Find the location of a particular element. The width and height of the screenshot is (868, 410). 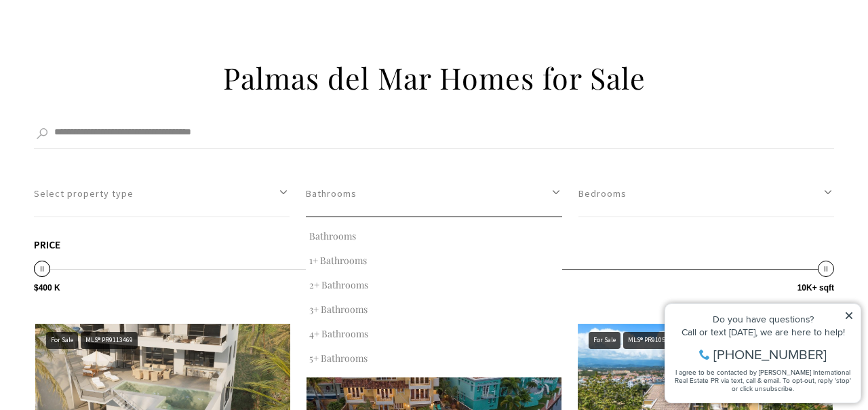

div: MLS® PR9105079 is located at coordinates (652, 340).